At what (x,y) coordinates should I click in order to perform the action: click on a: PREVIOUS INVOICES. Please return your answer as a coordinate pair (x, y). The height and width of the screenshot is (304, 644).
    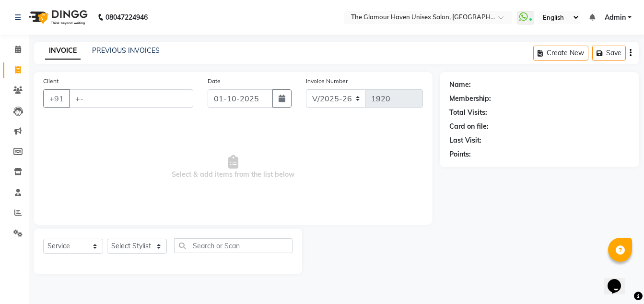
    Looking at the image, I should click on (126, 51).